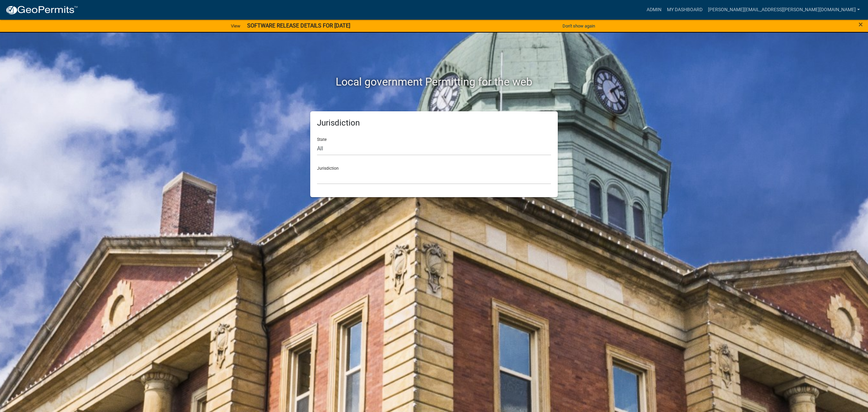 This screenshot has width=868, height=412. What do you see at coordinates (434, 82) in the screenshot?
I see `h2: Local government Permitting for the web` at bounding box center [434, 82].